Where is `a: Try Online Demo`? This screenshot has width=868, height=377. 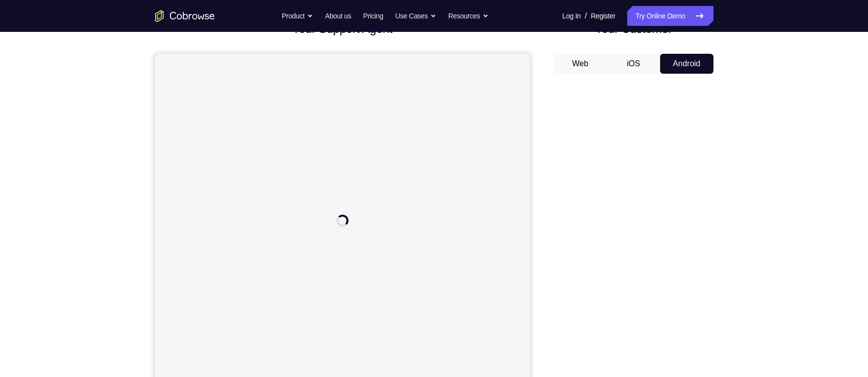
a: Try Online Demo is located at coordinates (670, 16).